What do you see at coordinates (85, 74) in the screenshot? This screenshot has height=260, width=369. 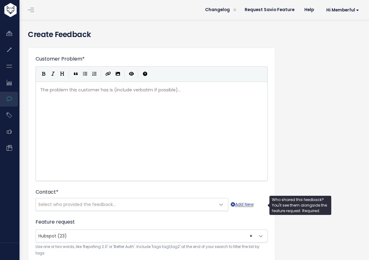 I see `button: Generic List` at bounding box center [85, 74].